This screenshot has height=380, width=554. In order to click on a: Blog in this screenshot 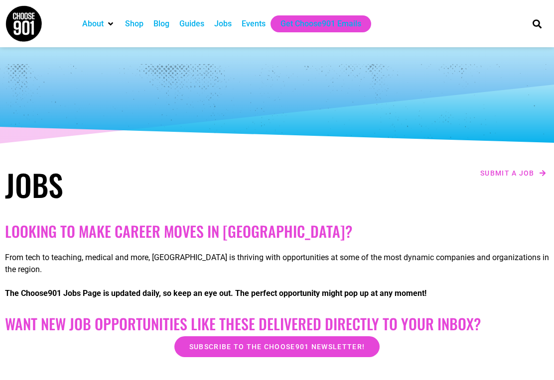, I will do `click(161, 24)`.